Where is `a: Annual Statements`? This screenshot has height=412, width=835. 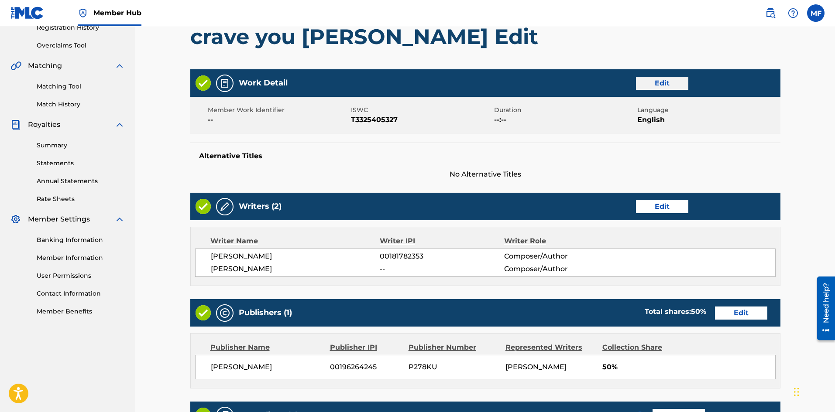
a: Annual Statements is located at coordinates (81, 181).